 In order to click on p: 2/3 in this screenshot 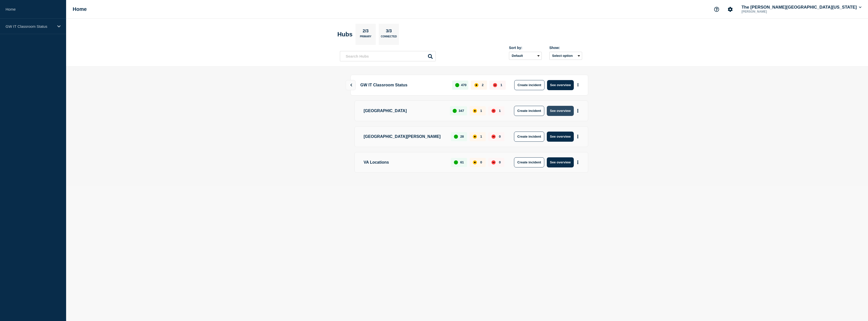, I will do `click(366, 32)`.